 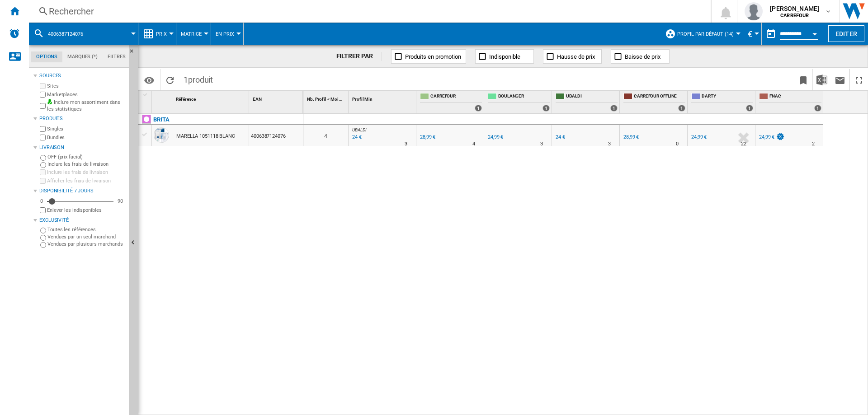 What do you see at coordinates (642, 57) in the screenshot?
I see `span: Baisse de prix` at bounding box center [642, 57].